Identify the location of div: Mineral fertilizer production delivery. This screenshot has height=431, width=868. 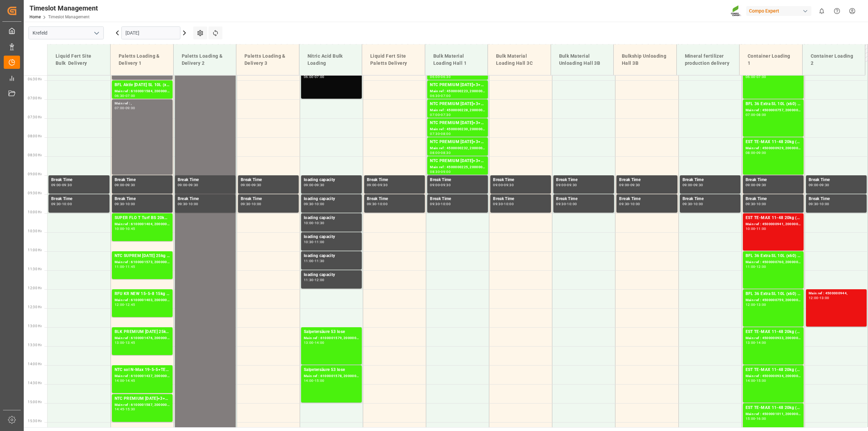
(708, 60).